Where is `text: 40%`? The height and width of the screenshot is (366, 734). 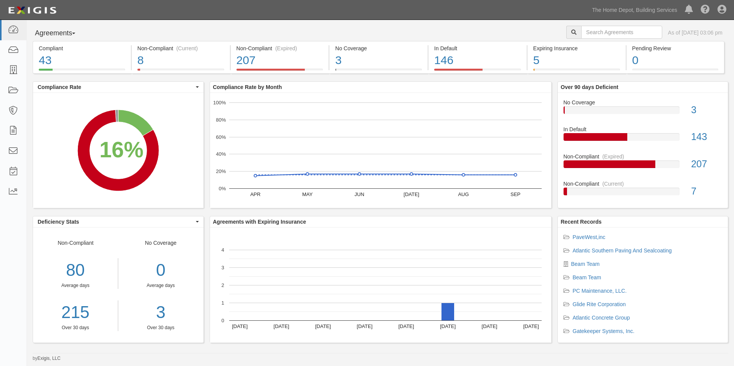
text: 40% is located at coordinates (221, 154).